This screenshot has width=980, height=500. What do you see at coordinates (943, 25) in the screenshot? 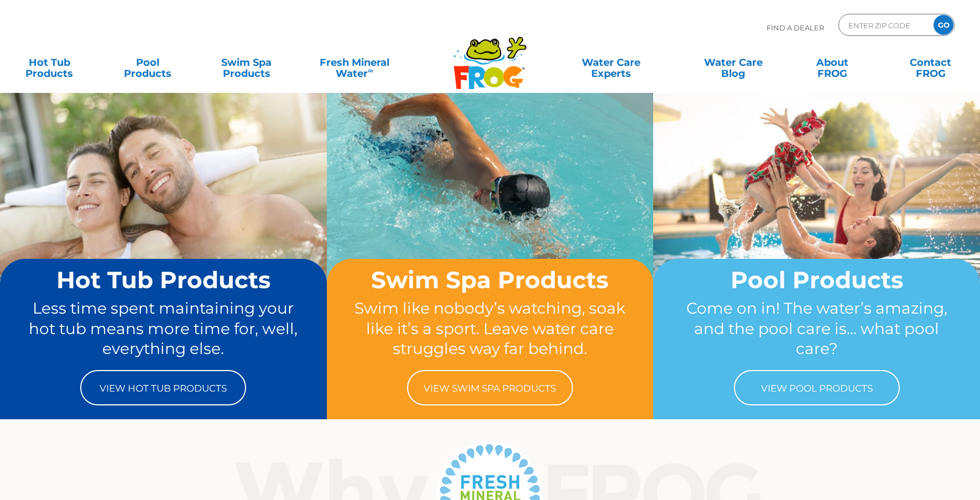
I see `input: GO` at bounding box center [943, 25].